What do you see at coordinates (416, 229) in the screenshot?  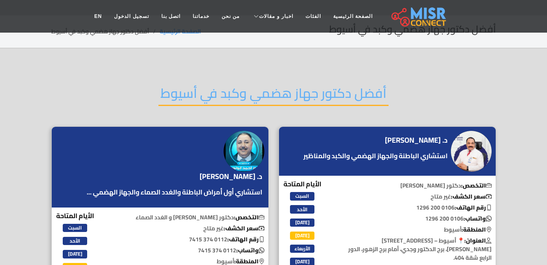 I see `p: أسيوط` at bounding box center [416, 229].